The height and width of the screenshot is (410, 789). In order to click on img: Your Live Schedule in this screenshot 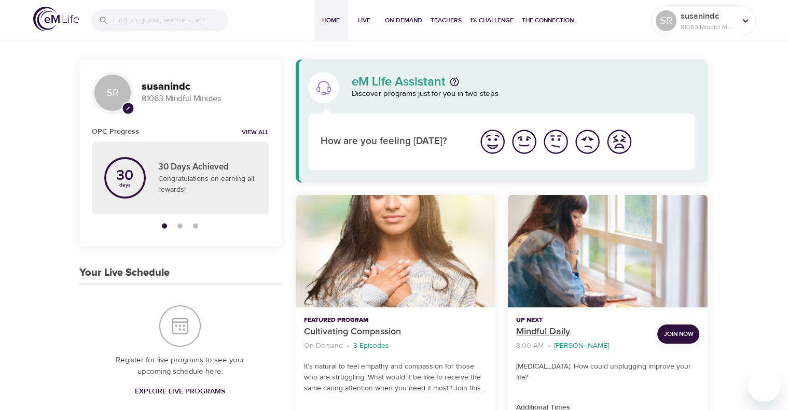, I will do `click(180, 326)`.